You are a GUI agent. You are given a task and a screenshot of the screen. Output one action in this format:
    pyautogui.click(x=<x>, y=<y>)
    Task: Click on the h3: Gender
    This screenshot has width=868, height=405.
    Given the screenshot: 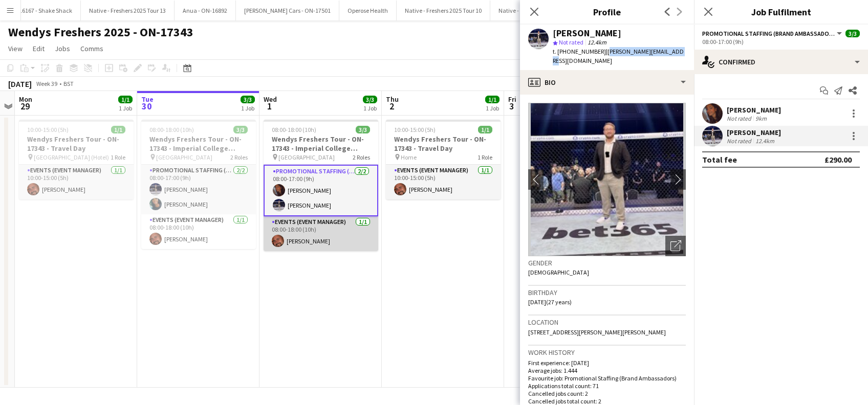 What is the action you would take?
    pyautogui.click(x=607, y=263)
    